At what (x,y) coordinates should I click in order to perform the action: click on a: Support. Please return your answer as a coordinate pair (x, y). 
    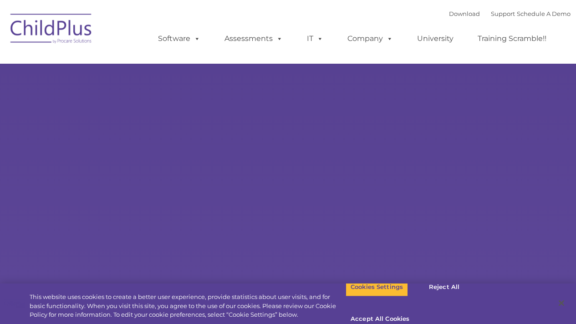
    Looking at the image, I should click on (503, 14).